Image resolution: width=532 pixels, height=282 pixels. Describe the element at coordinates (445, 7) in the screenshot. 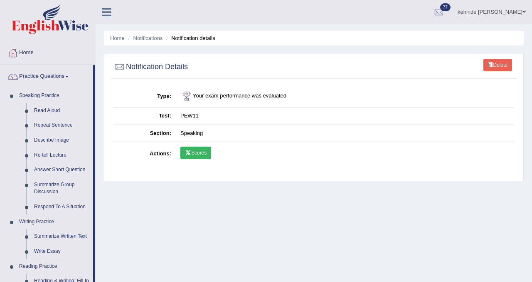

I see `span: 77` at that location.